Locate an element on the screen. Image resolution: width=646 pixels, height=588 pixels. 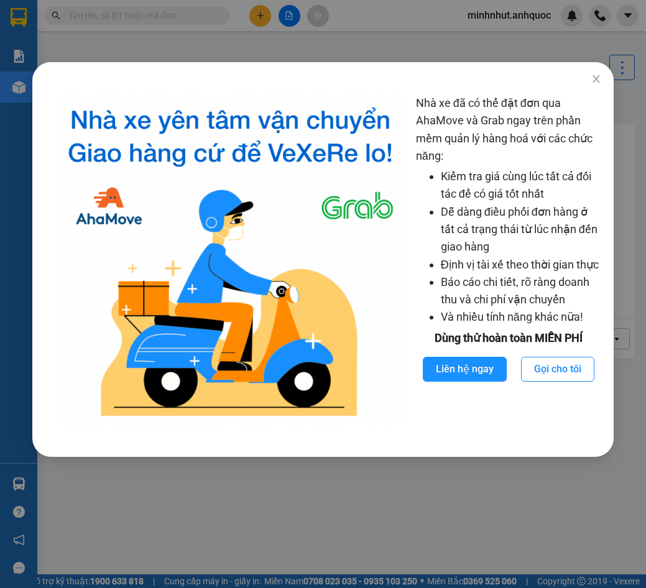
li: Báo cáo chi tiết, rõ ràng doanh thu và chi phí vận chuyển is located at coordinates (521, 291).